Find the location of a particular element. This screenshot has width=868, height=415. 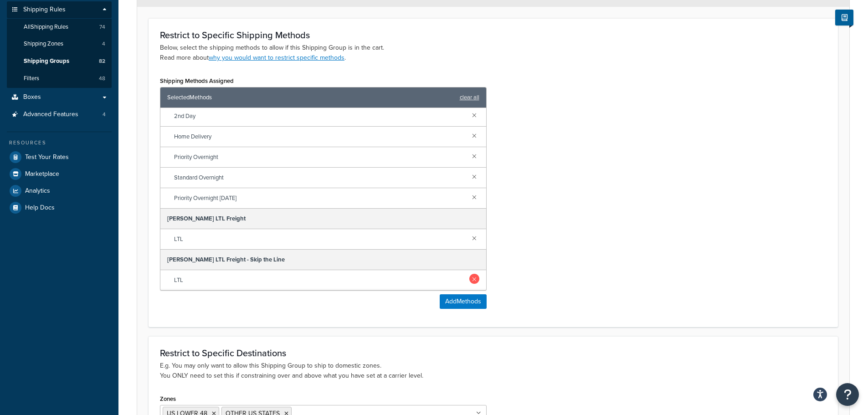

li: Boxes is located at coordinates (59, 97).